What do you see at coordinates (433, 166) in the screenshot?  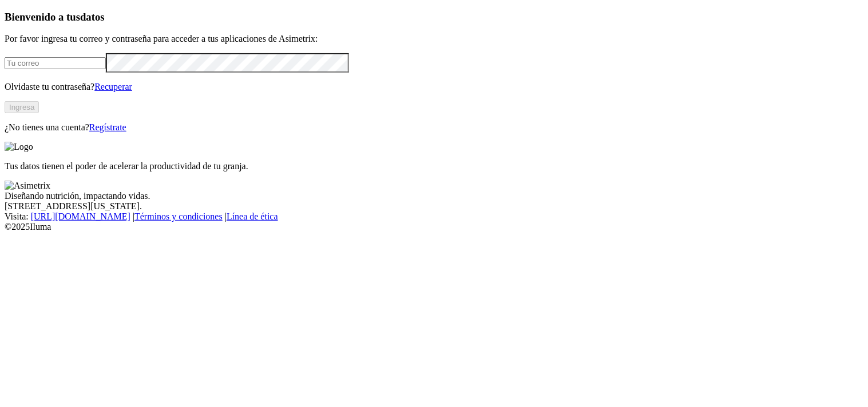 I see `p: Tus datos tienen el poder de acelerar la productividad de tu granja.` at bounding box center [433, 166].